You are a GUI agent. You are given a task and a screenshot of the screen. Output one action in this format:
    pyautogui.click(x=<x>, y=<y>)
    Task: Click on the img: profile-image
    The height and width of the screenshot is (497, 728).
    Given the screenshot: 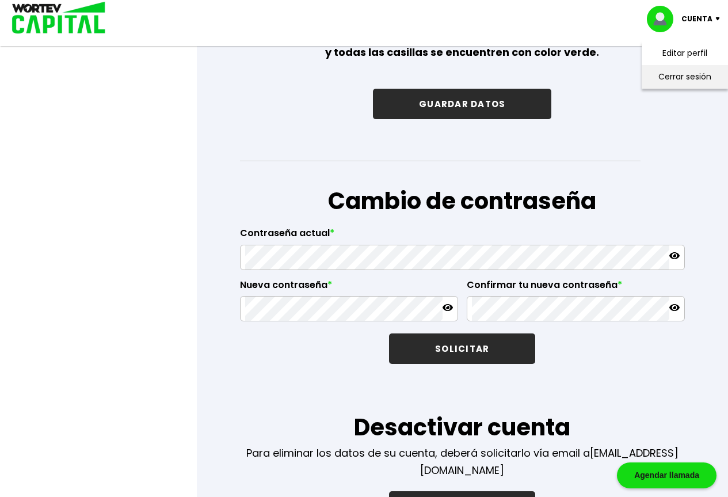 What is the action you would take?
    pyautogui.click(x=664, y=19)
    